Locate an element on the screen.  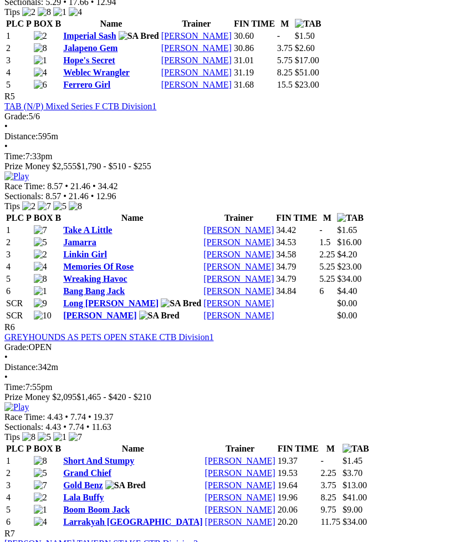
span: PLC is located at coordinates (15, 448).